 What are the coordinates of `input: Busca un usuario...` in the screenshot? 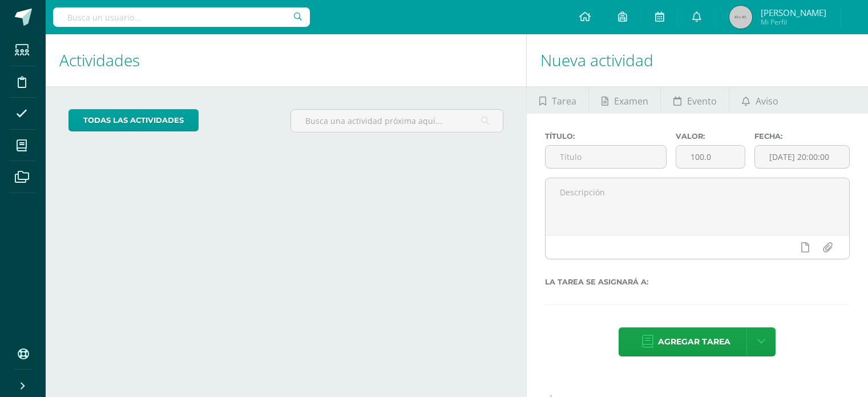 It's located at (181, 17).